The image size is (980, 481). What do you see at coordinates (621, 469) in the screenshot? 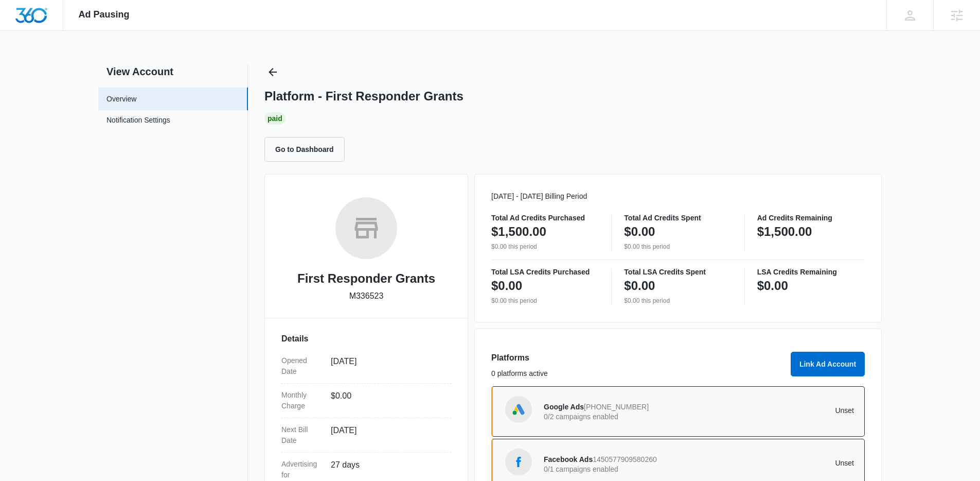
I see `p: 0/1 campaigns enabled` at bounding box center [621, 469].